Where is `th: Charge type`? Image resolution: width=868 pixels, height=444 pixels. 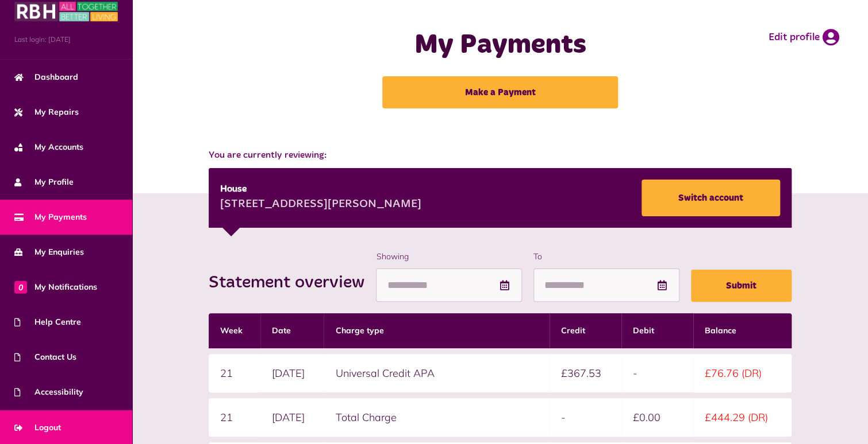 th: Charge type is located at coordinates (436, 331).